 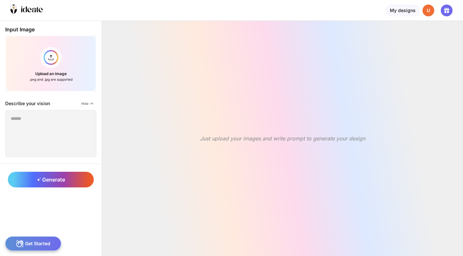 What do you see at coordinates (51, 29) in the screenshot?
I see `div: Input Image` at bounding box center [51, 29].